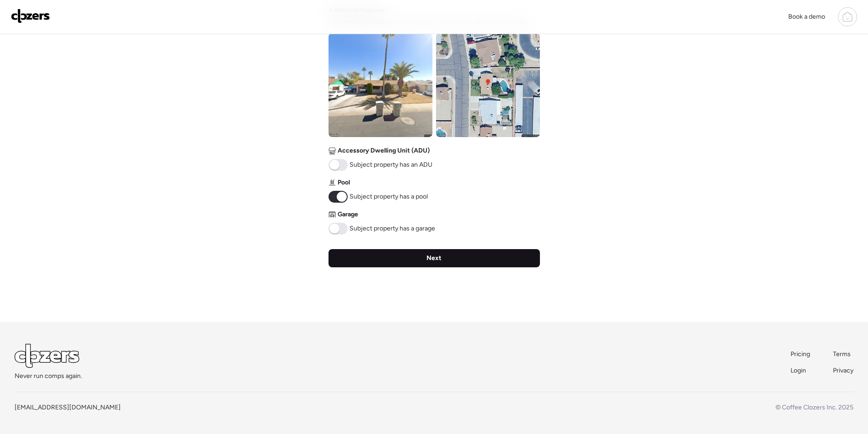 The width and height of the screenshot is (868, 434). Describe the element at coordinates (806, 16) in the screenshot. I see `span: Book a demo` at that location.